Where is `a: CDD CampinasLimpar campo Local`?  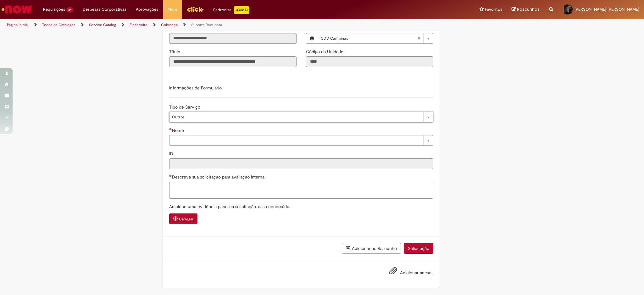
a: CDD CampinasLimpar campo Local is located at coordinates (376, 38).